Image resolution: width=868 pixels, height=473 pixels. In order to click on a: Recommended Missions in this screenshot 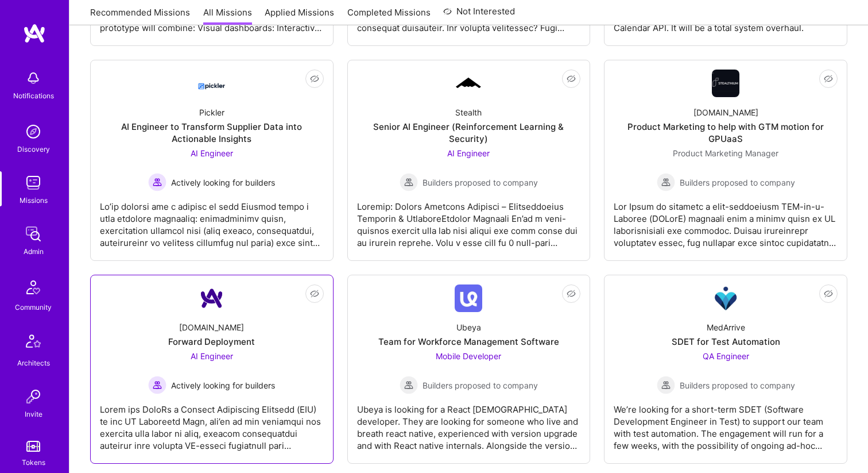, I will do `click(140, 15)`.